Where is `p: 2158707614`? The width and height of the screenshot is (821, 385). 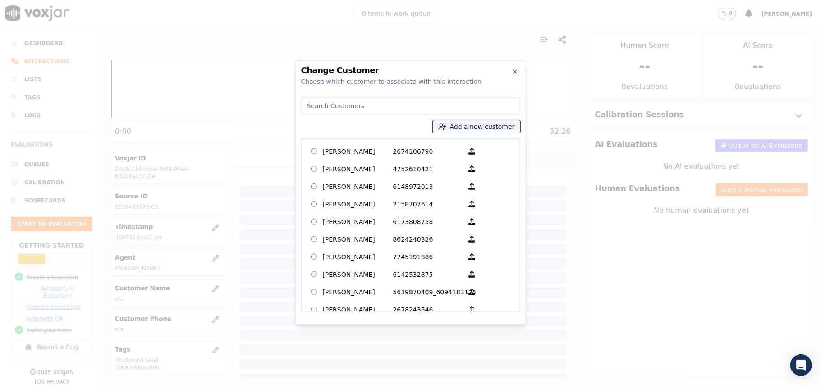 p: 2158707614 is located at coordinates (428, 204).